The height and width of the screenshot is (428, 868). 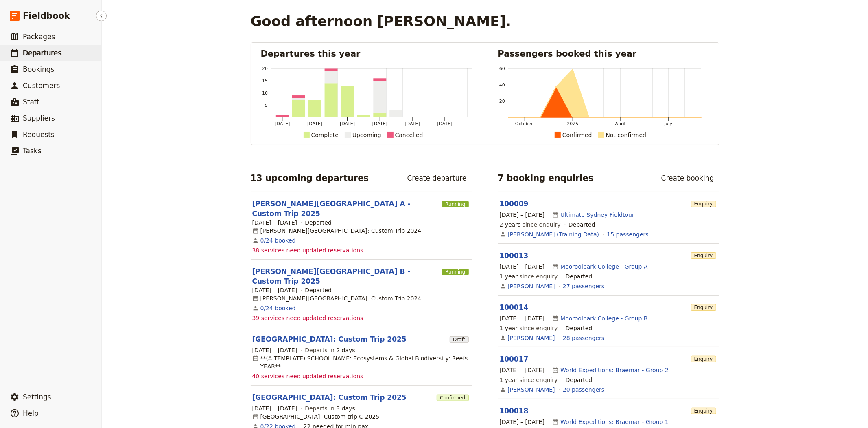 What do you see at coordinates (577, 135) in the screenshot?
I see `div: Confirmed` at bounding box center [577, 135].